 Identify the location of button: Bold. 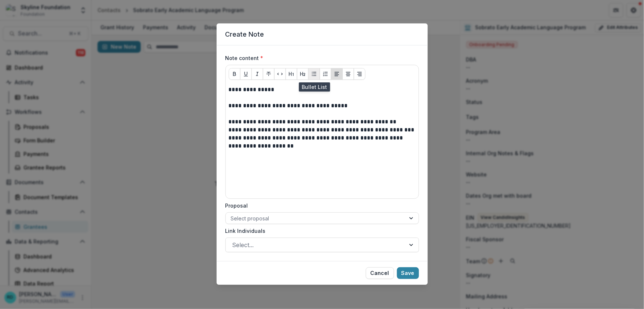
(234, 74).